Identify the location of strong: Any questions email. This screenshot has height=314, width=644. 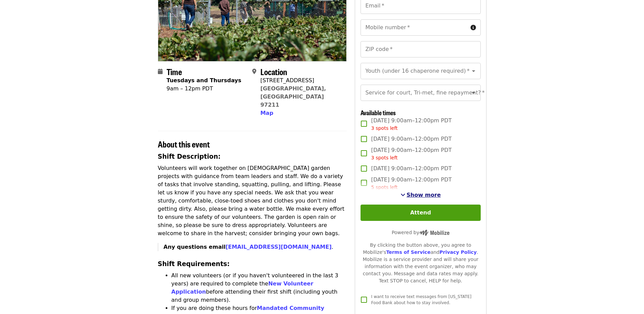
(247, 247).